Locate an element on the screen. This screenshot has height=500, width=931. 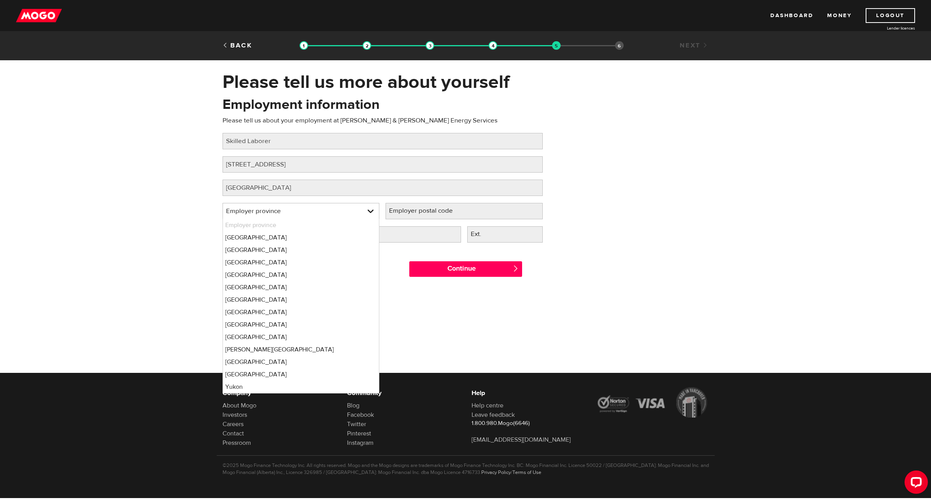
label: Employer postal code is located at coordinates (427, 211).